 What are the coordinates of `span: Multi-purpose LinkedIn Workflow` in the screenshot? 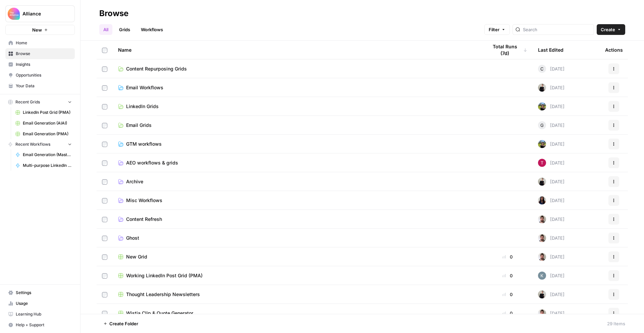 It's located at (47, 165).